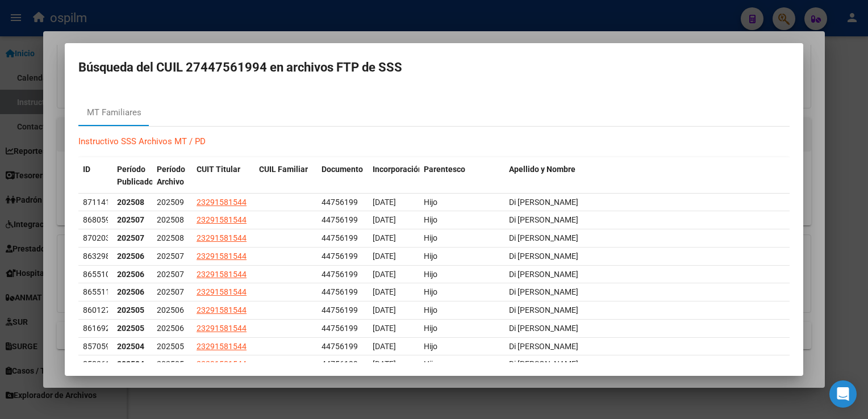 Image resolution: width=868 pixels, height=419 pixels. What do you see at coordinates (97, 329) in the screenshot?
I see `span: 861692` at bounding box center [97, 329].